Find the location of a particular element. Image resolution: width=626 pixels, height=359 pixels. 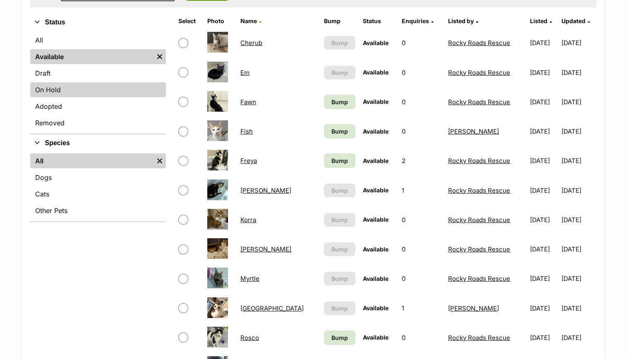

a: Other Pets is located at coordinates (98, 210).